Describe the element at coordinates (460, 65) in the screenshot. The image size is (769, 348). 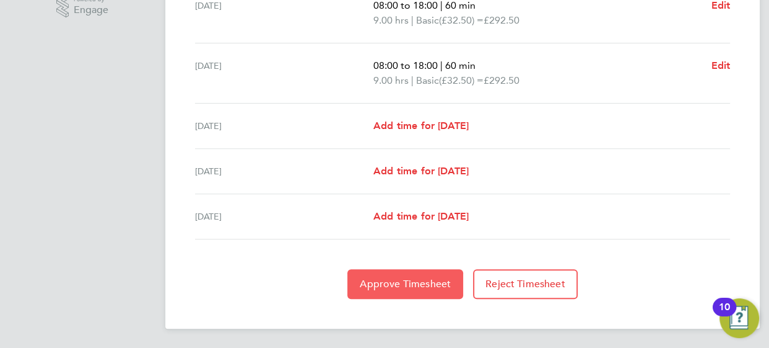
I see `span: 60 min` at that location.